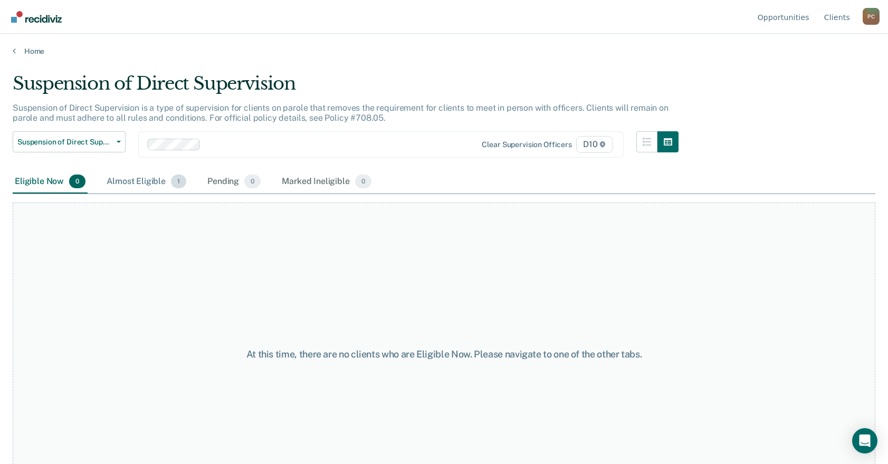 The image size is (888, 464). I want to click on button: Suspension of Direct Supervision, so click(69, 142).